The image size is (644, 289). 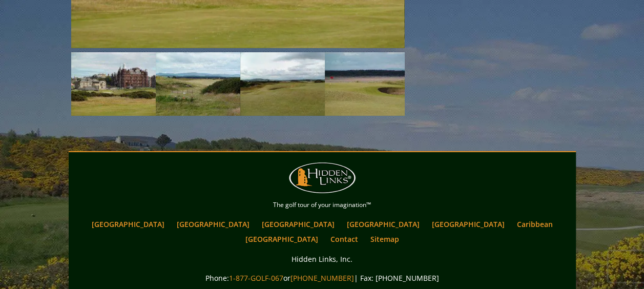 What do you see at coordinates (385, 239) in the screenshot?
I see `a: Sitemap` at bounding box center [385, 239].